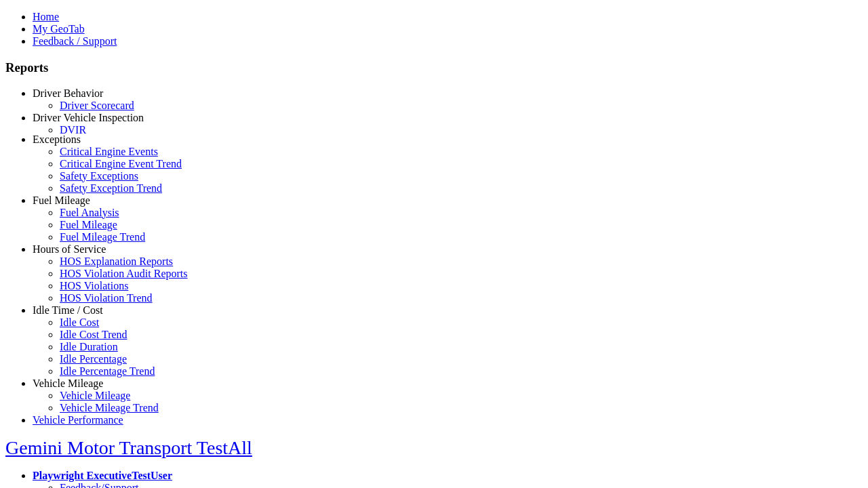  What do you see at coordinates (111, 188) in the screenshot?
I see `a: Safety Exception Trend` at bounding box center [111, 188].